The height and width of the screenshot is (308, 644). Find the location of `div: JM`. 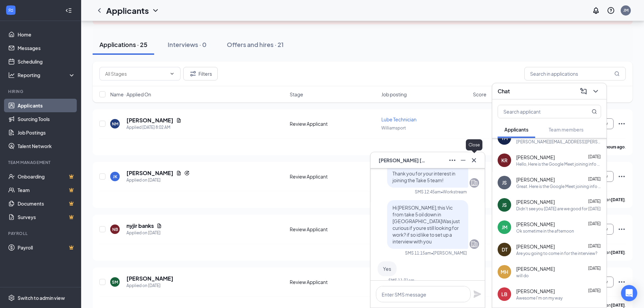

div: JM is located at coordinates (505, 227).